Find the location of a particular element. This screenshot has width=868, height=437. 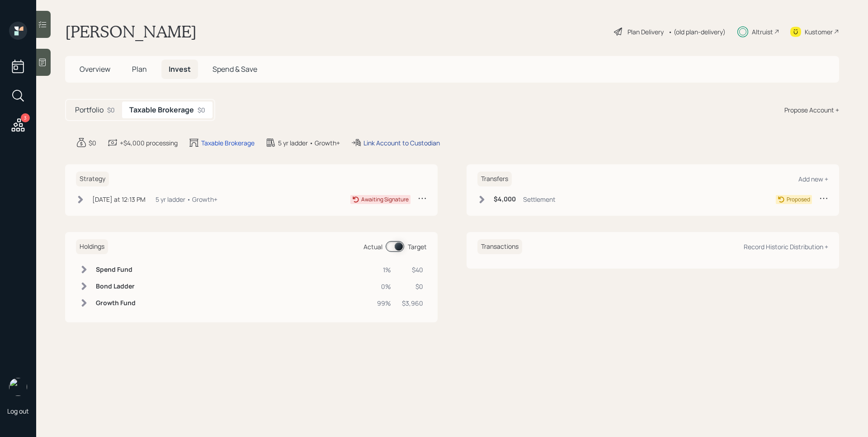

span: Invest is located at coordinates (179, 69).